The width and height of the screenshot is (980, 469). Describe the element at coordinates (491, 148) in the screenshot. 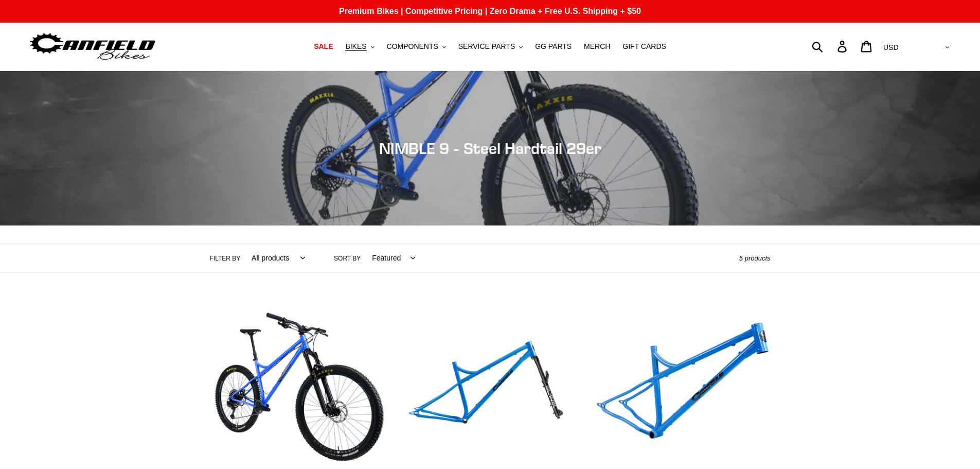

I see `span: NIMBLE 9 - Steel Hardtail 29er` at that location.